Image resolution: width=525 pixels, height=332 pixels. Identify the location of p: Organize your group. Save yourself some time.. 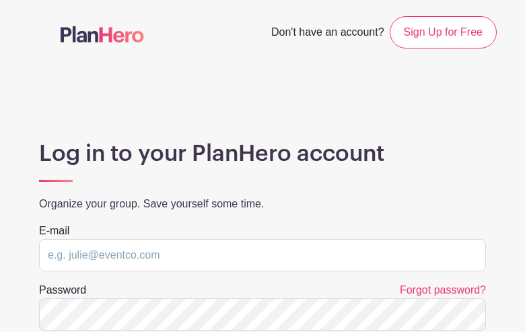
(263, 204).